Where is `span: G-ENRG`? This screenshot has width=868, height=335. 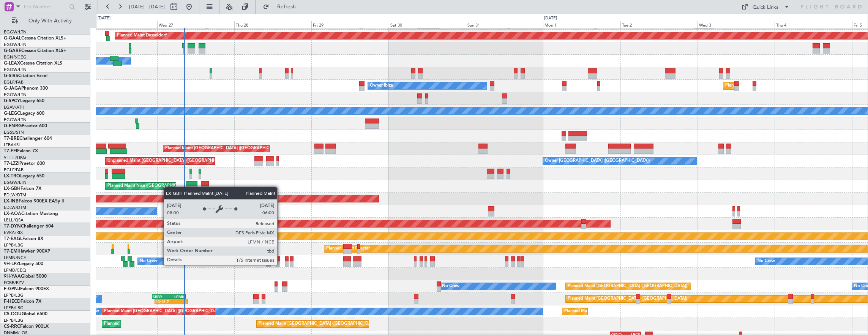 span: G-ENRG is located at coordinates (12, 126).